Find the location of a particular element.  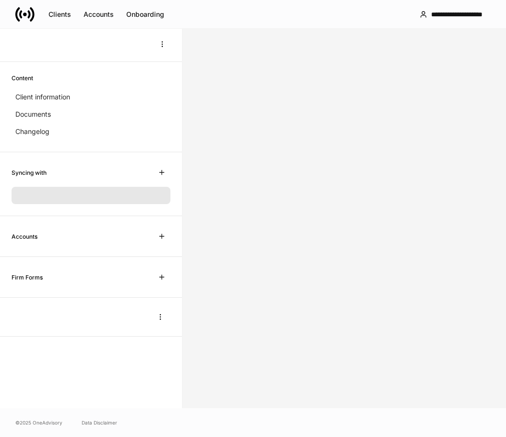

h6: Content is located at coordinates (22, 78).